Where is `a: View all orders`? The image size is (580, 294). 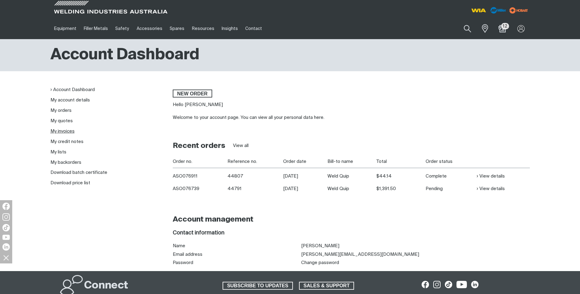 a: View all orders is located at coordinates (241, 146).